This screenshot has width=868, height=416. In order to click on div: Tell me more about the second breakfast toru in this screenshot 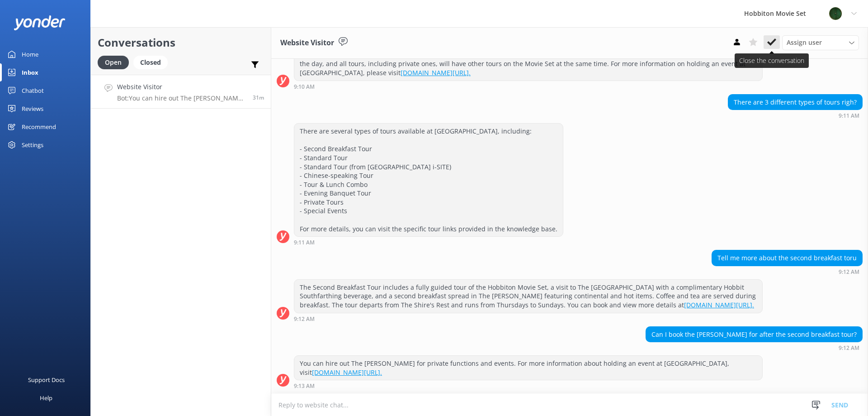, I will do `click(788, 258)`.